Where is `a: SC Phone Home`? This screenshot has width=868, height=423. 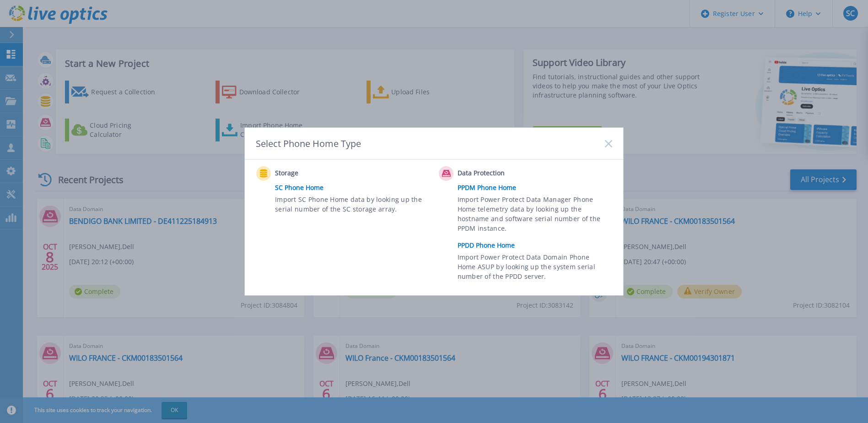 a: SC Phone Home is located at coordinates (355, 188).